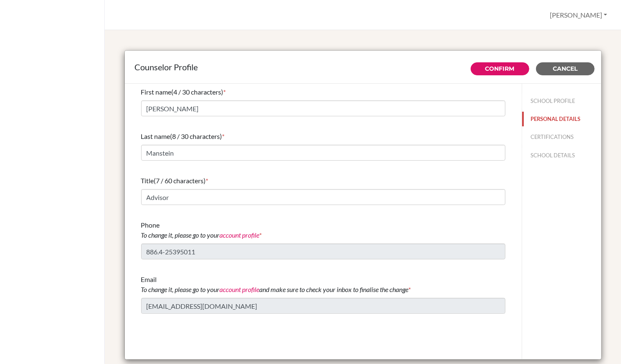  Describe the element at coordinates (561, 137) in the screenshot. I see `button: CERTIFICATIONS` at that location.